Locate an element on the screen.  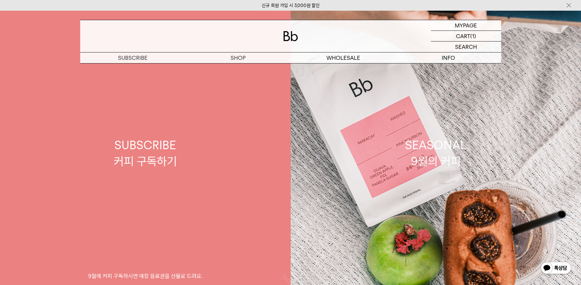
a: CART (1) is located at coordinates (466, 36).